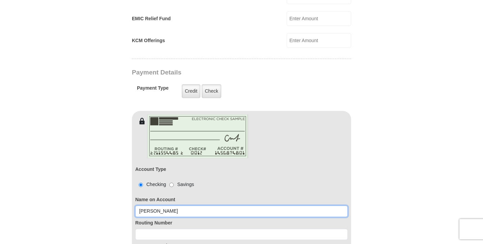 The height and width of the screenshot is (244, 483). I want to click on label: Name on Account, so click(242, 200).